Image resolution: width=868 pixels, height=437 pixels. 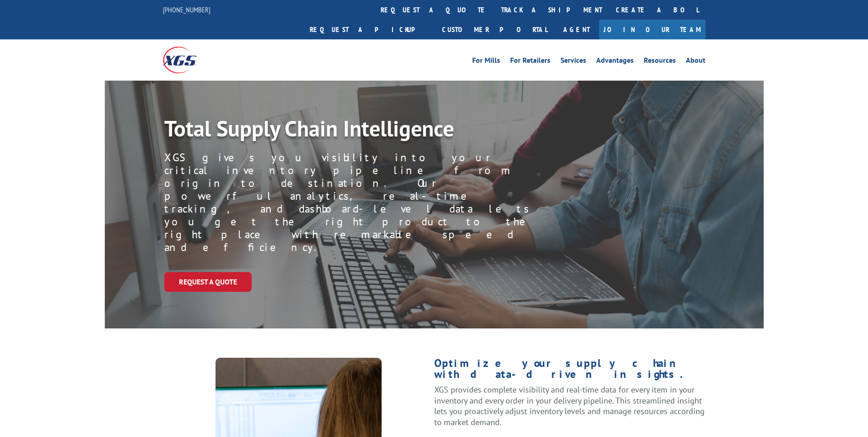 What do you see at coordinates (486, 62) in the screenshot?
I see `a: For Mills` at bounding box center [486, 62].